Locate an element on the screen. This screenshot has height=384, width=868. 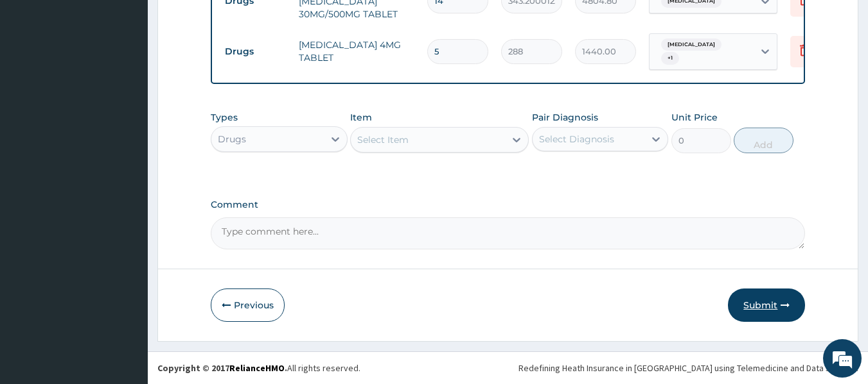
footer: All rights reserved. is located at coordinates (507, 368).